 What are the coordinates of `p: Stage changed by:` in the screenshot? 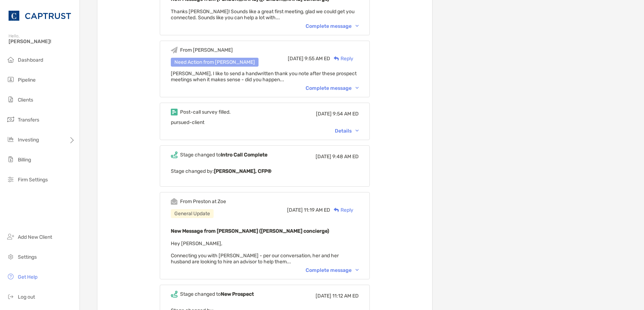 It's located at (265, 171).